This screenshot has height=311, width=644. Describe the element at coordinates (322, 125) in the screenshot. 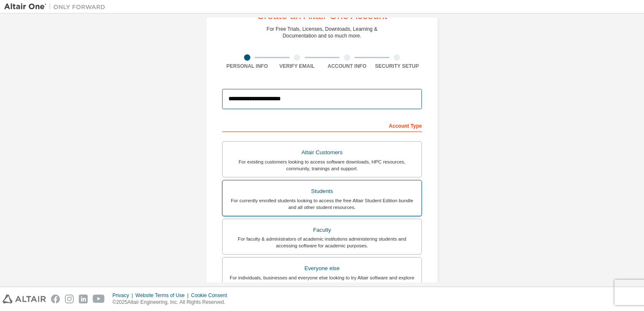

I see `div: Account Type` at that location.